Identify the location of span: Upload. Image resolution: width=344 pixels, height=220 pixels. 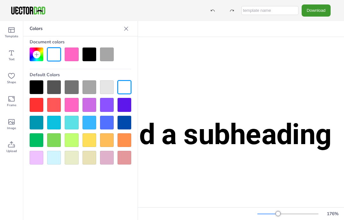
(11, 151).